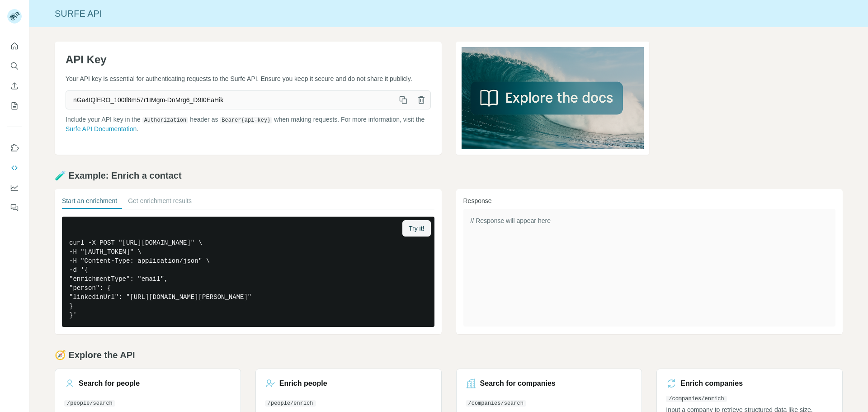 The width and height of the screenshot is (868, 412). What do you see at coordinates (90, 403) in the screenshot?
I see `code: /people/search` at bounding box center [90, 403].